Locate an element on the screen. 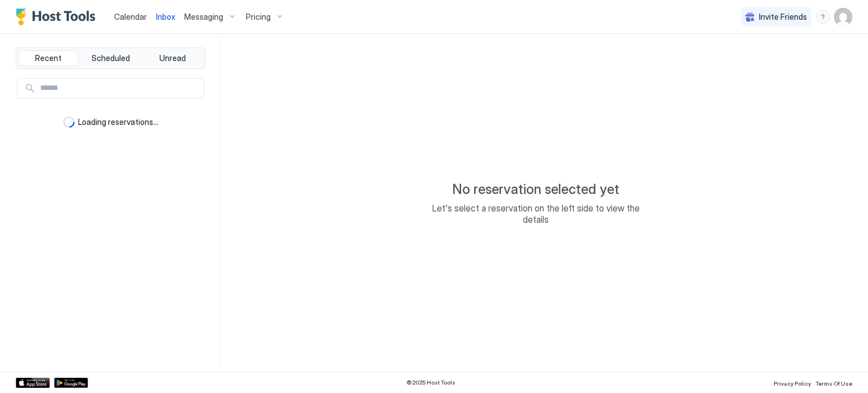 The height and width of the screenshot is (393, 868). span: Messaging is located at coordinates (203, 17).